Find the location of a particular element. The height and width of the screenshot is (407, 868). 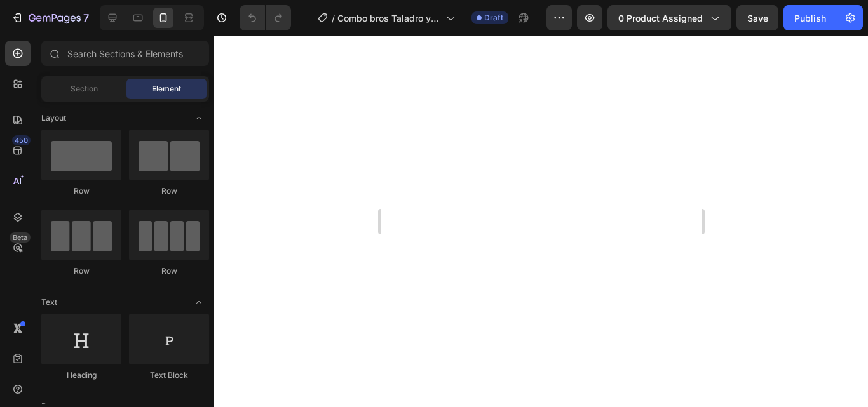

span: Layout is located at coordinates (53, 118).